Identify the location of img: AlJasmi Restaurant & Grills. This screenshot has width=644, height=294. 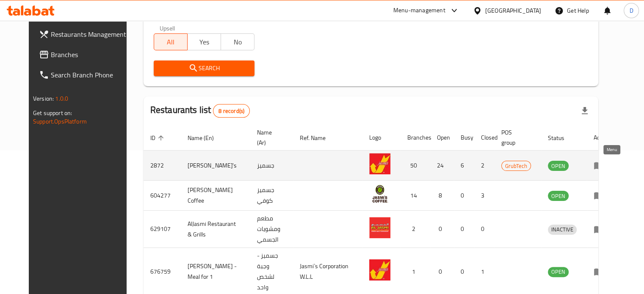
(380, 227).